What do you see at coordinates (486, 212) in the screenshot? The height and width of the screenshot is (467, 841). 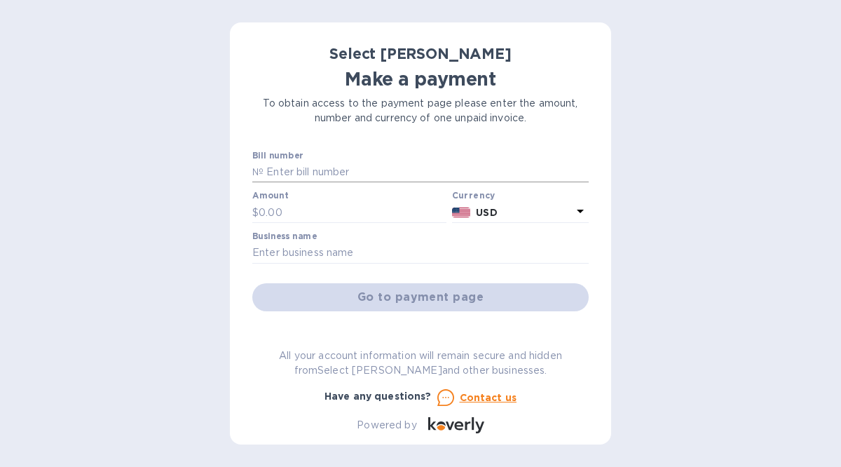 I see `b: USD` at bounding box center [486, 212].